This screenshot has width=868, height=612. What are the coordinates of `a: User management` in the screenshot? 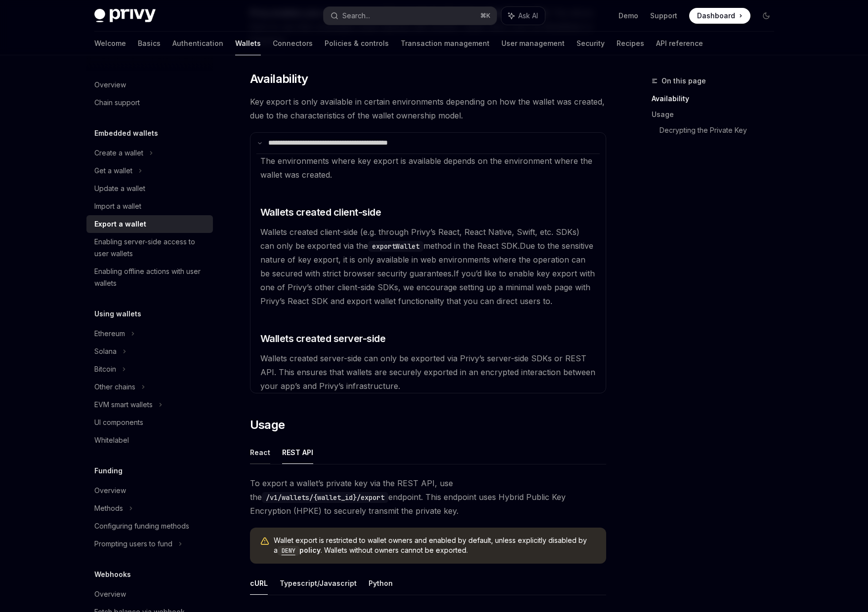 It's located at (533, 43).